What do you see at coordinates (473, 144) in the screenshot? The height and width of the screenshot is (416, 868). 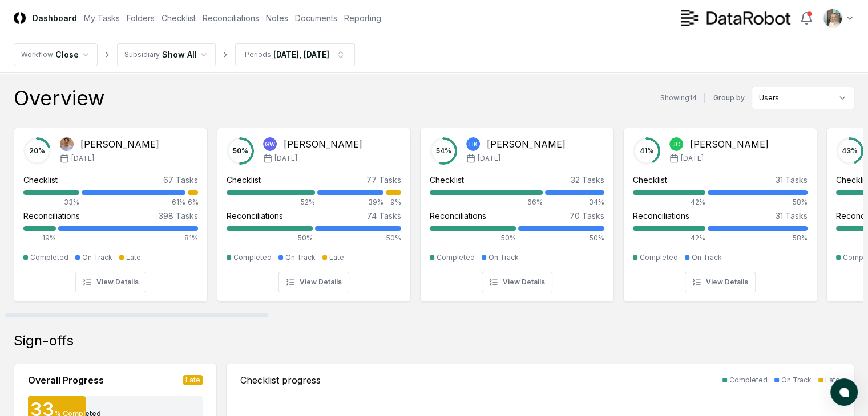 I see `span: HK` at bounding box center [473, 144].